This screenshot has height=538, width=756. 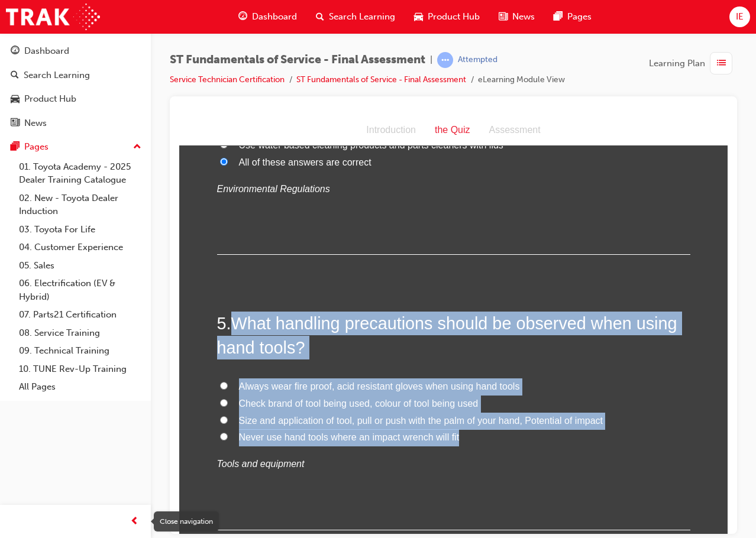 What do you see at coordinates (80, 248) in the screenshot?
I see `a: 04. Customer Experience` at bounding box center [80, 248].